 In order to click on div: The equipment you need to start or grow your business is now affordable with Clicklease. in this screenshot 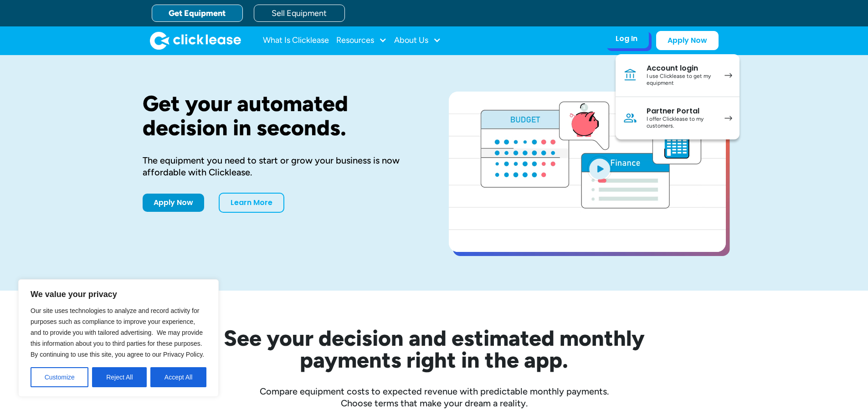, I will do `click(281, 167)`.